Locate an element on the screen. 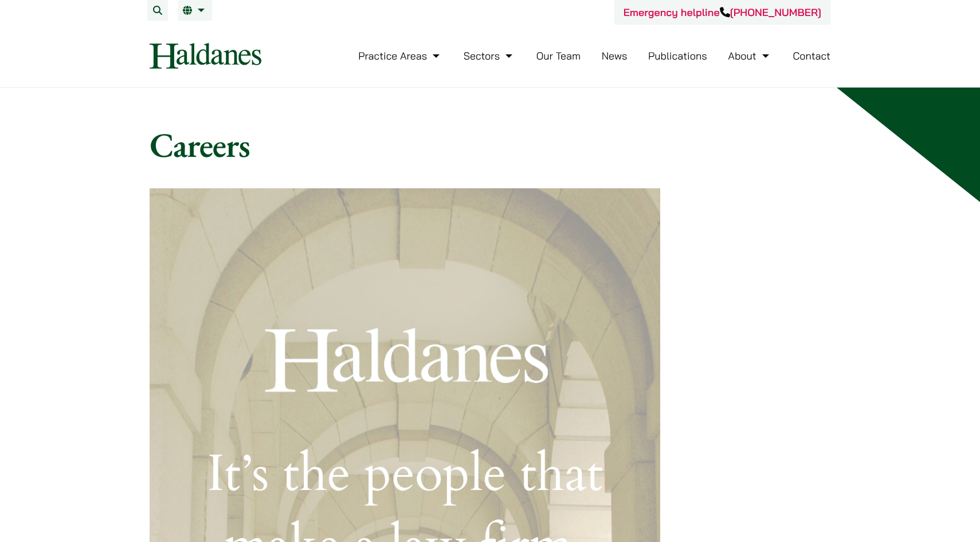 This screenshot has width=980, height=542. img: Logo of Haldanes is located at coordinates (205, 56).